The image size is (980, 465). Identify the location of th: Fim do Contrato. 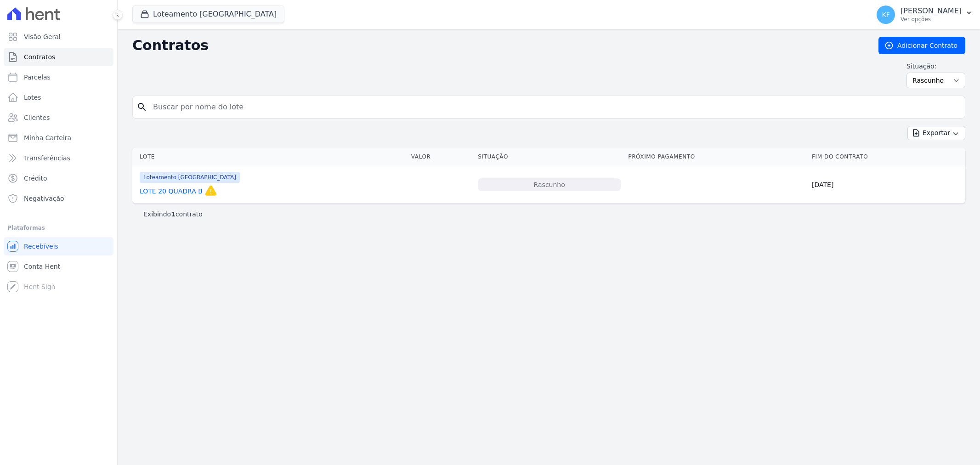
(887, 156).